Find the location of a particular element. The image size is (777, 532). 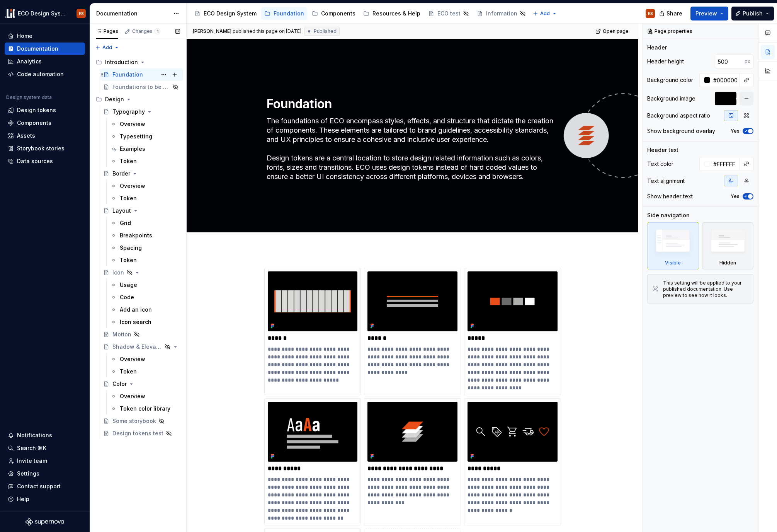

div: This setting will be applied to your published documentation. Use preview to see how it looks. is located at coordinates (706, 289).